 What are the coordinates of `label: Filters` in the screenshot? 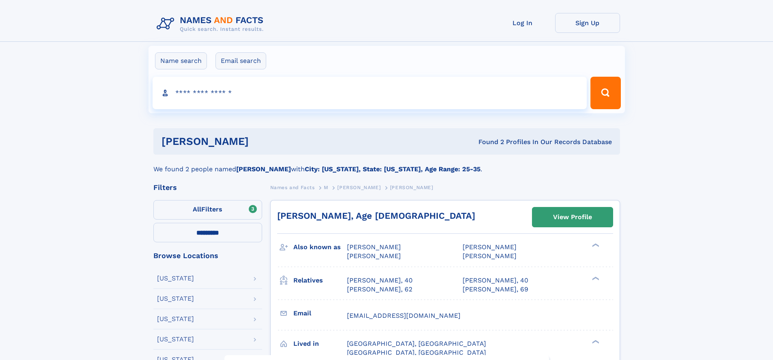 It's located at (208, 210).